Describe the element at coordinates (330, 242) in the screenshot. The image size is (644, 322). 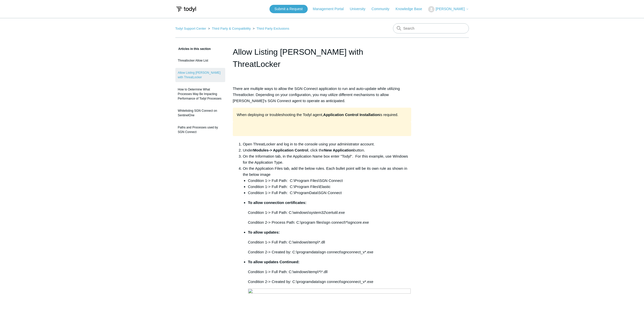
I see `p: Condition 1-> Full Path: C:\windows\temp\*.dll` at that location.